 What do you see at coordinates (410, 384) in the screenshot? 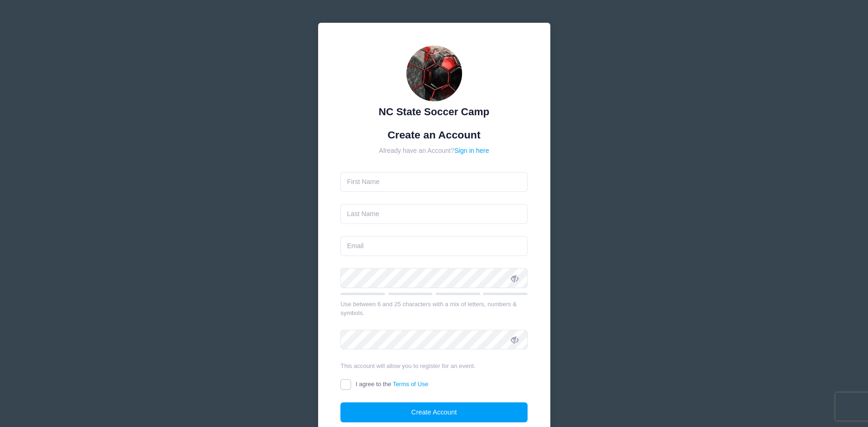
I see `a: Terms of Use` at bounding box center [410, 384].